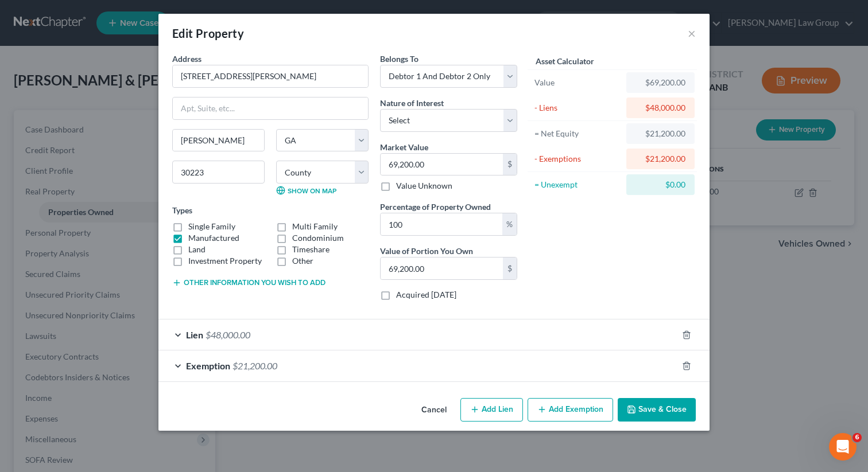  Describe the element at coordinates (207, 33) in the screenshot. I see `div: Edit Property` at that location.